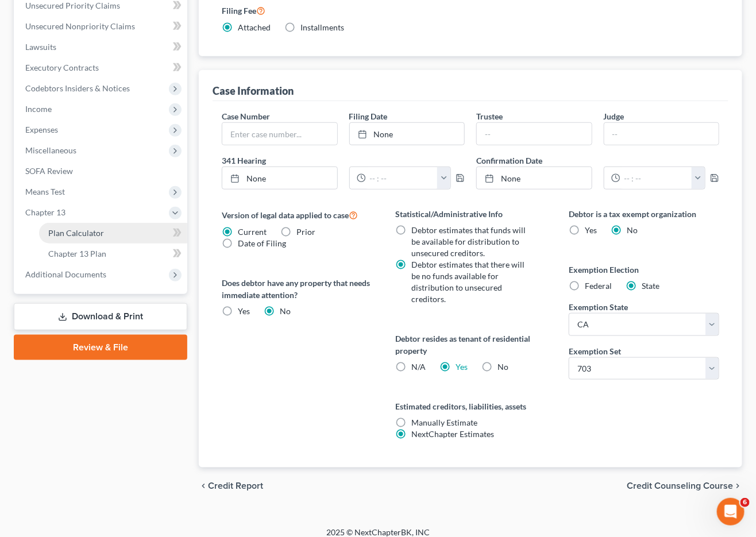  I want to click on span: State, so click(650, 285).